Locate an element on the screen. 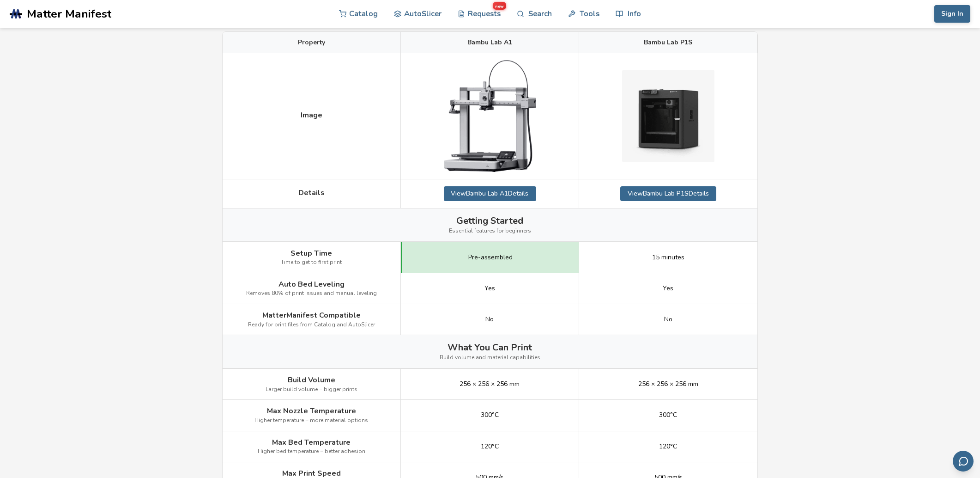  span: Build Volume is located at coordinates (312, 380).